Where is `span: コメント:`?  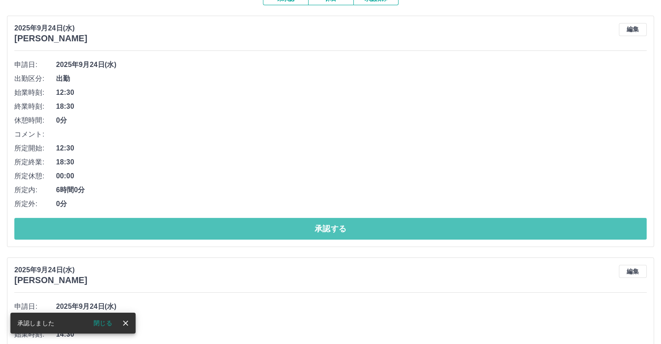 span: コメント: is located at coordinates (35, 134).